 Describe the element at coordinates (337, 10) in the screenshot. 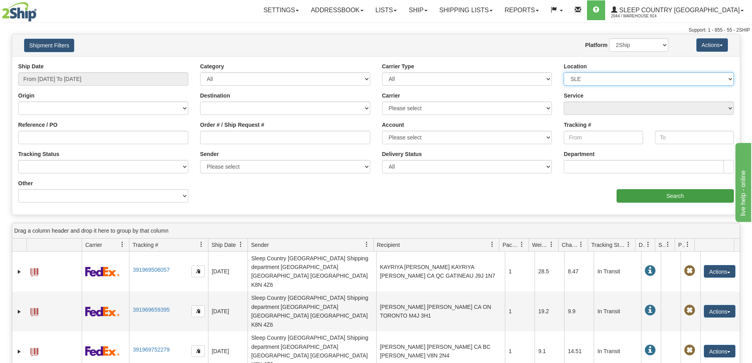

I see `a: Addressbook` at that location.